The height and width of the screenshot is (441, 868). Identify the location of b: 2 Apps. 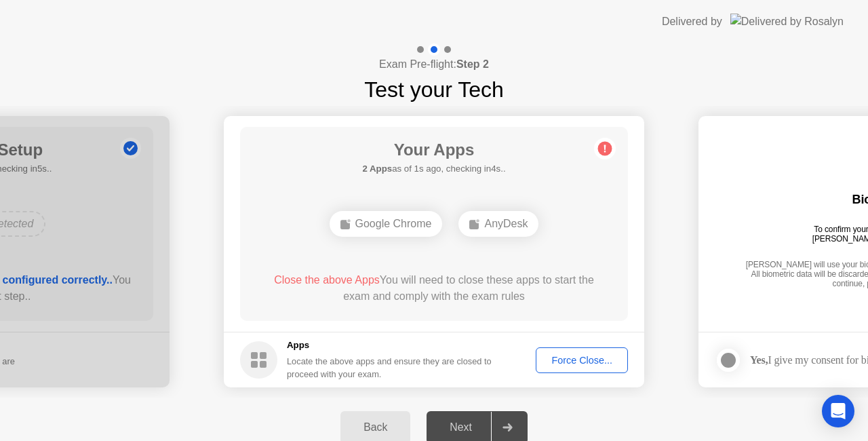
(377, 168).